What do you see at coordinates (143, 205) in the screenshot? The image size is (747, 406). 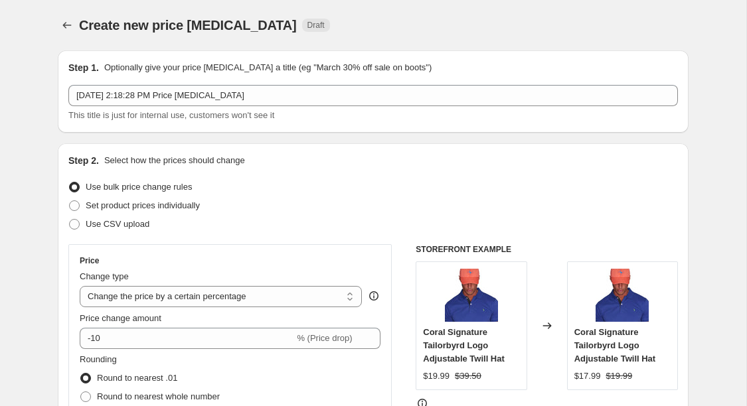 I see `span: Set product prices individually` at bounding box center [143, 205].